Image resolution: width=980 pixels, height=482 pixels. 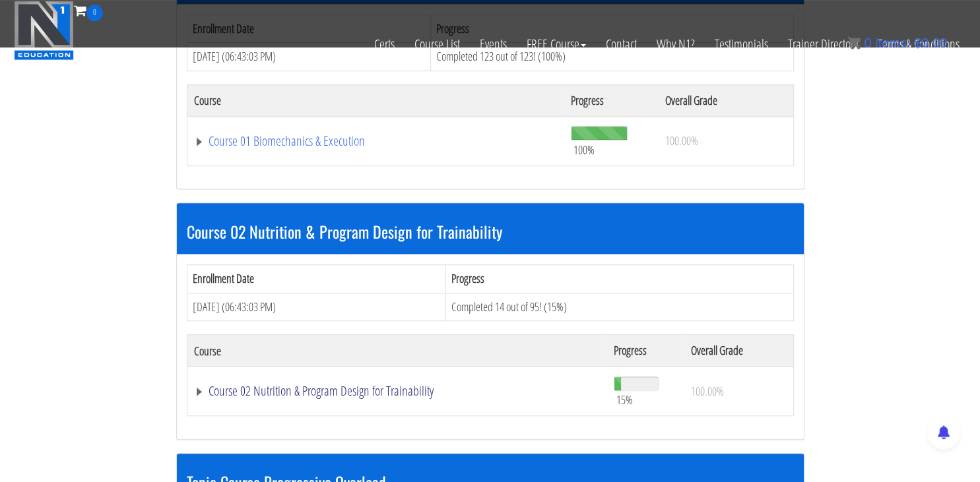 I want to click on span: 15%, so click(x=624, y=399).